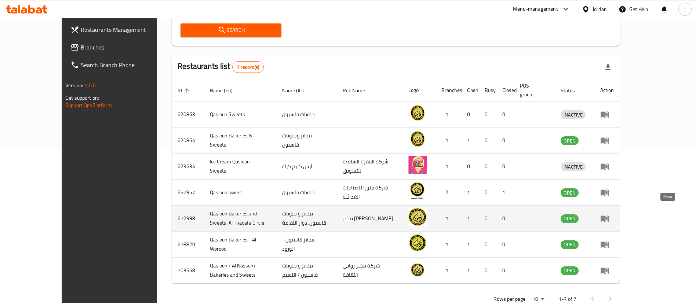  I want to click on span: J, so click(685, 9).